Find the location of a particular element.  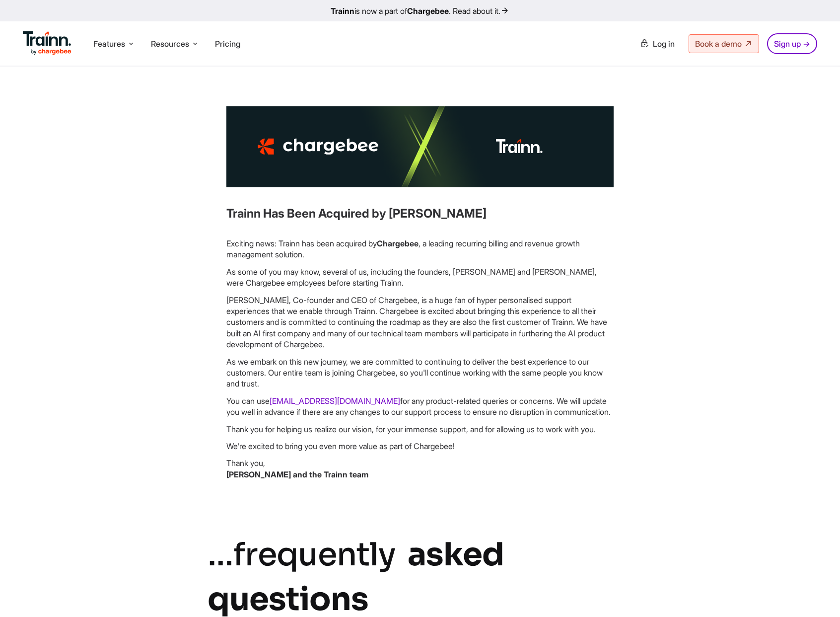

p: Thank you, is located at coordinates (420, 468).